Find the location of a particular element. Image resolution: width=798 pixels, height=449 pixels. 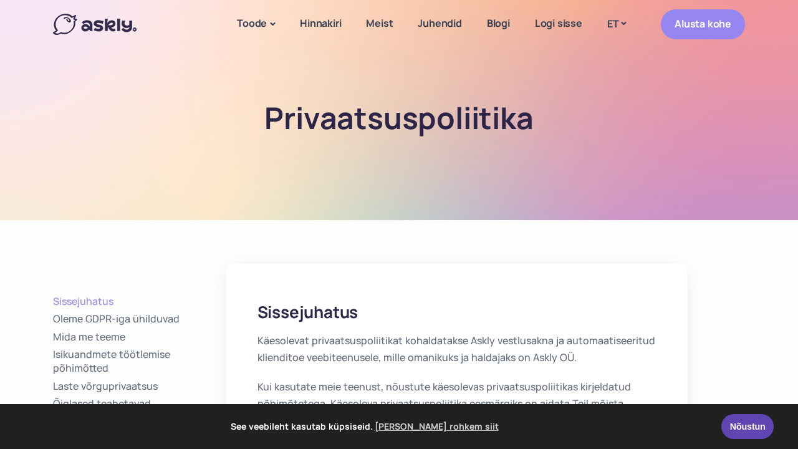

h2: Sissejuhatus is located at coordinates (457, 312).